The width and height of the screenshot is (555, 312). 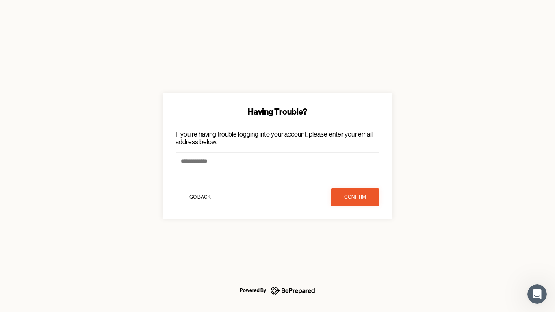 What do you see at coordinates (253, 290) in the screenshot?
I see `div: Powered By` at bounding box center [253, 290].